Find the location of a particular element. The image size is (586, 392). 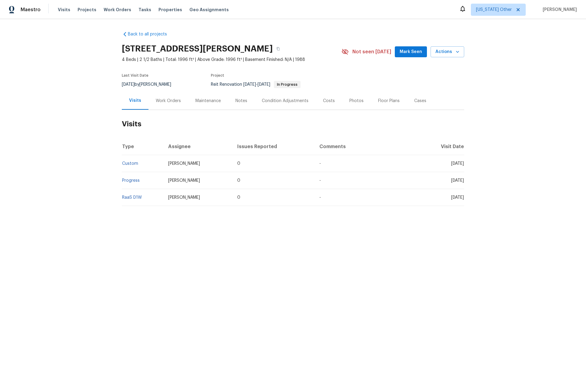

a: RaaS D1W is located at coordinates (132, 198).